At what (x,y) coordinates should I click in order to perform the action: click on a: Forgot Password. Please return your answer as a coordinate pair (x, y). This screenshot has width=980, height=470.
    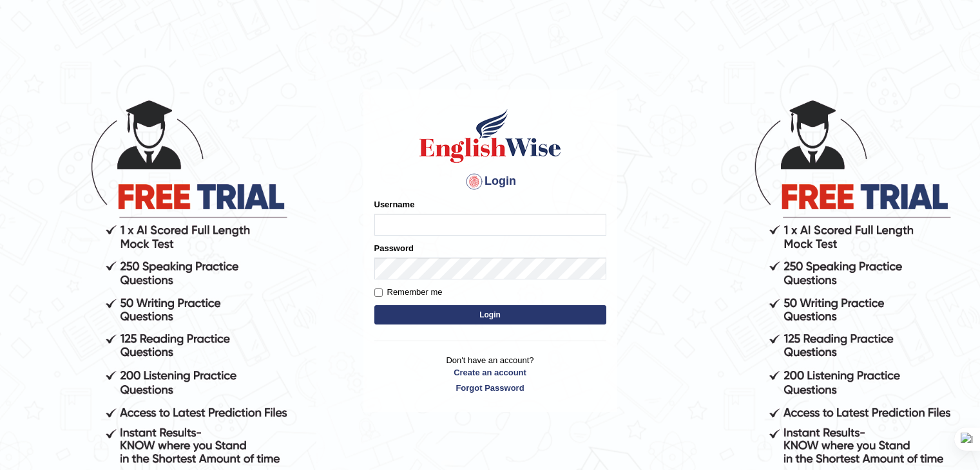
    Looking at the image, I should click on (490, 387).